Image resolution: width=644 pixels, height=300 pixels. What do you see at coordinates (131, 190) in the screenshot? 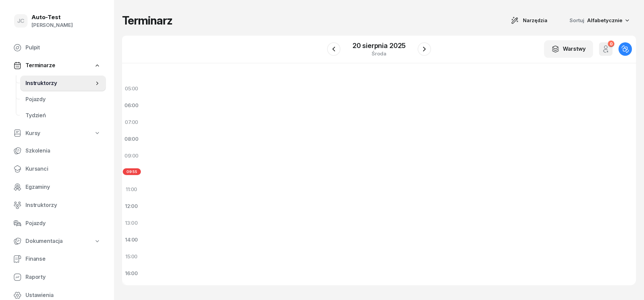
I see `div: 11:00` at bounding box center [131, 190].